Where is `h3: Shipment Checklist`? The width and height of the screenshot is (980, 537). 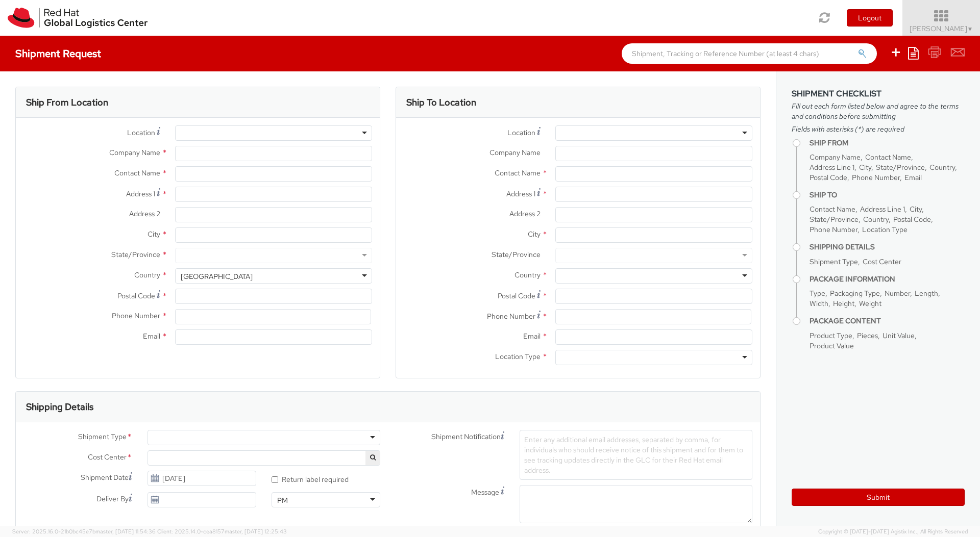 h3: Shipment Checklist is located at coordinates (877, 94).